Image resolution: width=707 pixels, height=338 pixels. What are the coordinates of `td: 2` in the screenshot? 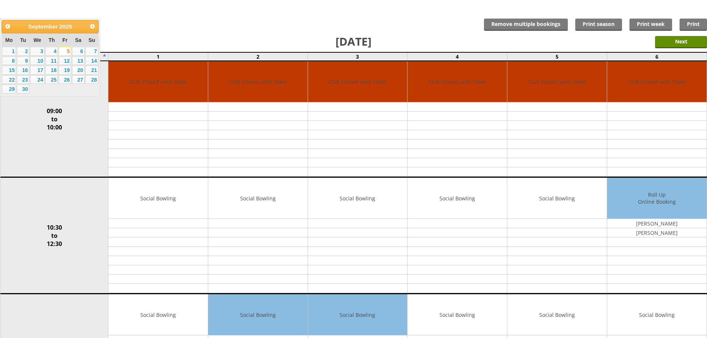 It's located at (258, 56).